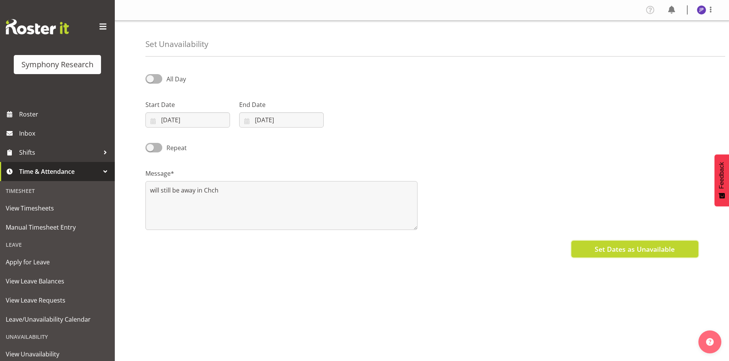  I want to click on span: Feedback, so click(721, 176).